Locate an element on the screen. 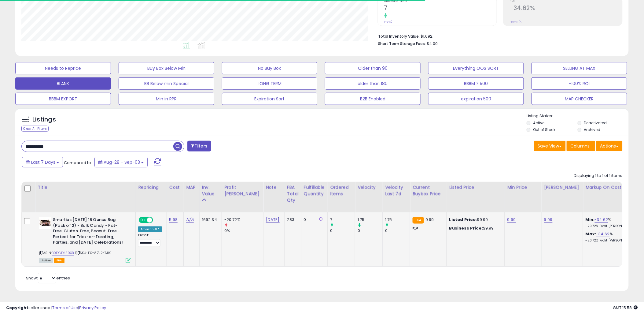 Image resolution: width=644 pixels, height=314 pixels. div: Fulfillable Quantity is located at coordinates (315, 191).